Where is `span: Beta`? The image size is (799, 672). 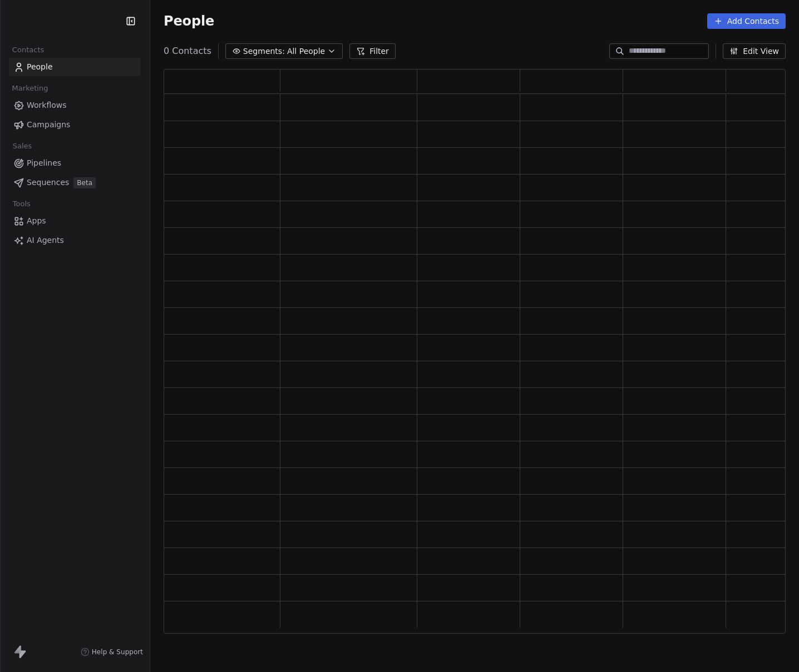 span: Beta is located at coordinates (85, 183).